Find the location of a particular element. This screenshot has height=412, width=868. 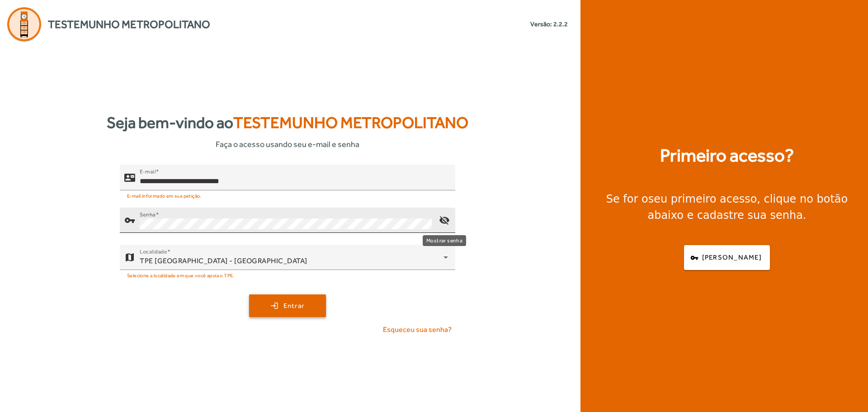

strong: Primeiro acesso? is located at coordinates (727, 156).